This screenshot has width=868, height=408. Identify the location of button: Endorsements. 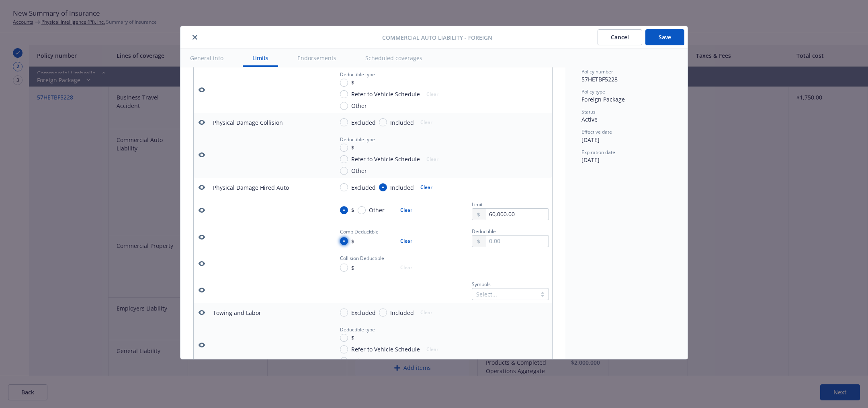
(317, 58).